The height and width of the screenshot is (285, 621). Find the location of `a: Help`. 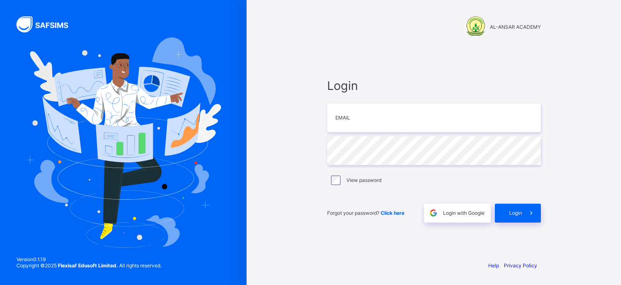

a: Help is located at coordinates (493, 265).